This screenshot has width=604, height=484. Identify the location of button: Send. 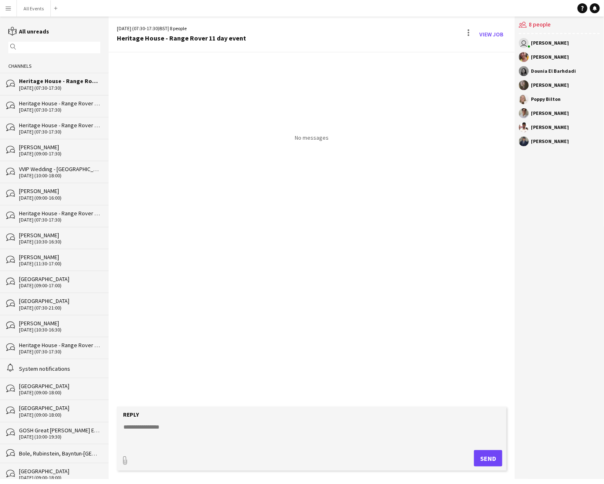
(488, 458).